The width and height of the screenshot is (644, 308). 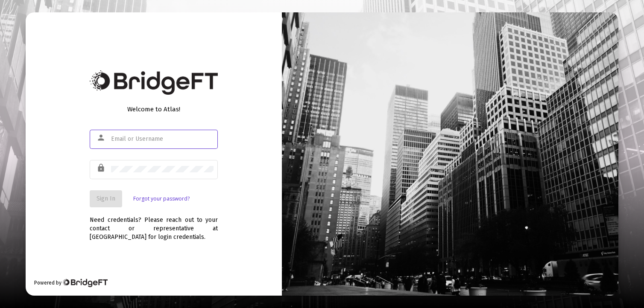 What do you see at coordinates (106, 198) in the screenshot?
I see `span: Sign In` at bounding box center [106, 198].